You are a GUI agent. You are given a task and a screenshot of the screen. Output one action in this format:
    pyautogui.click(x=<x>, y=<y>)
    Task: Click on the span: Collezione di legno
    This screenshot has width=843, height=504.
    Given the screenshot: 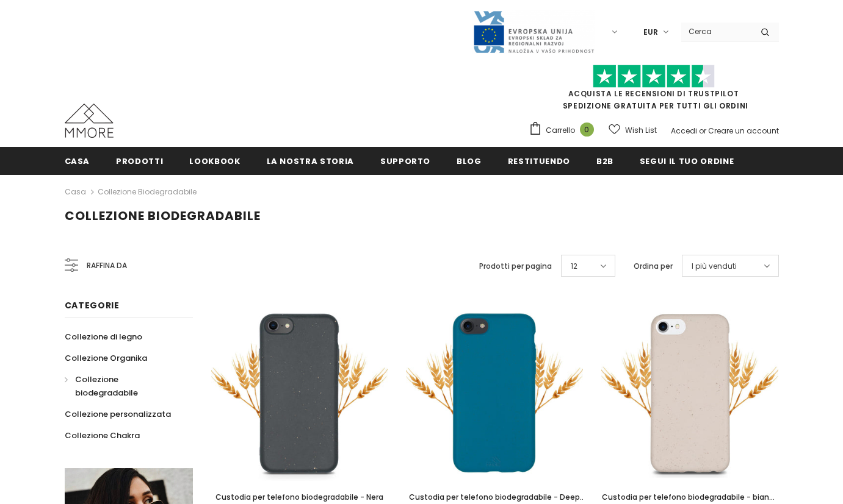 What is the action you would take?
    pyautogui.click(x=103, y=336)
    